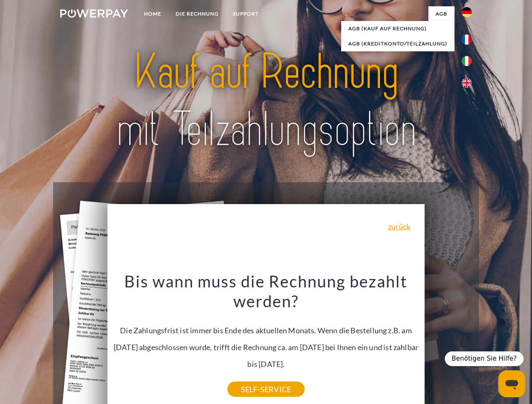  What do you see at coordinates (266, 389) in the screenshot?
I see `a: SELF-SERVICE` at bounding box center [266, 389].